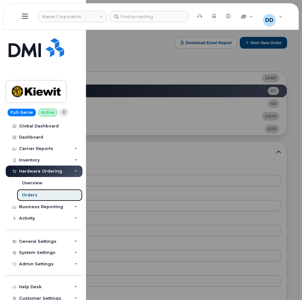 The image size is (302, 300). What do you see at coordinates (22, 112) in the screenshot?
I see `a: Full-Serve` at bounding box center [22, 112].